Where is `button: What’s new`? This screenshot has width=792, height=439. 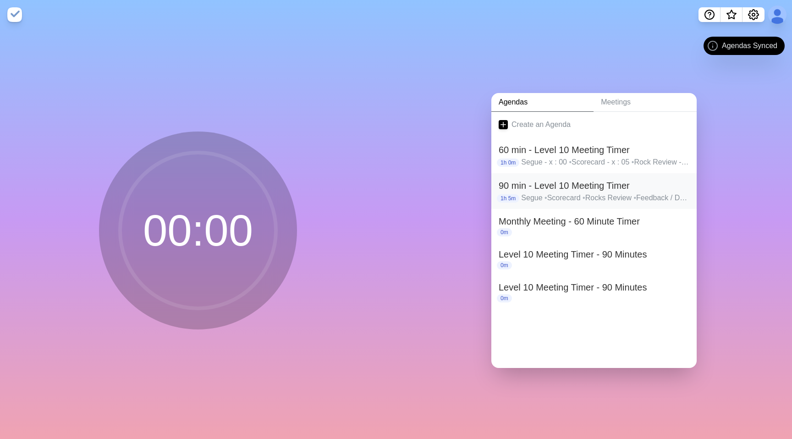
button: What’s new is located at coordinates (731, 15).